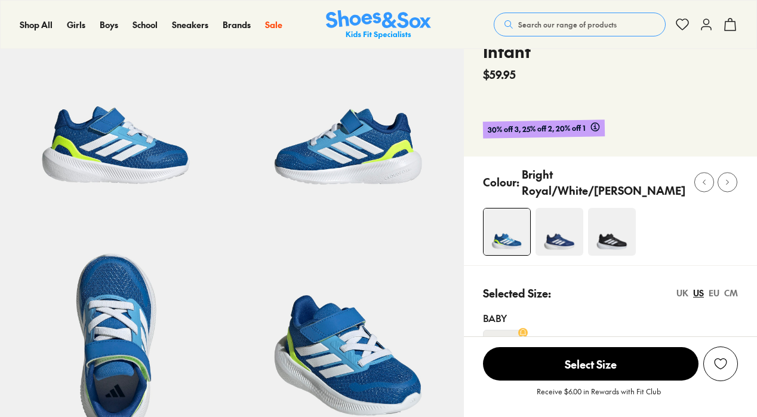 The height and width of the screenshot is (417, 757). What do you see at coordinates (237, 24) in the screenshot?
I see `span: Brands` at bounding box center [237, 24].